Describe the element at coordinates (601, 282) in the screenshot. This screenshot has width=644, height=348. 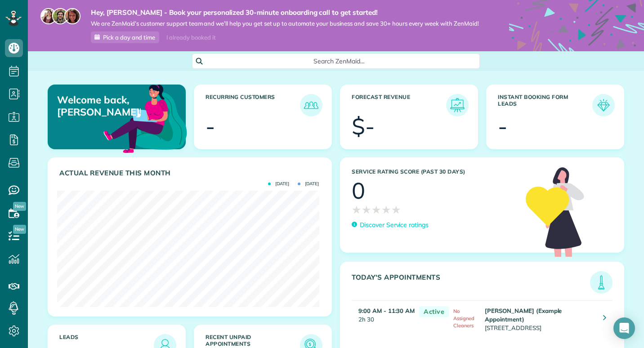
I see `img: icon_todays_appointments-901f7ab196bb0bea1936b74009e4eb5ffbc2d2711fa7634e0d609ed5ef32b18b.png` at that location.